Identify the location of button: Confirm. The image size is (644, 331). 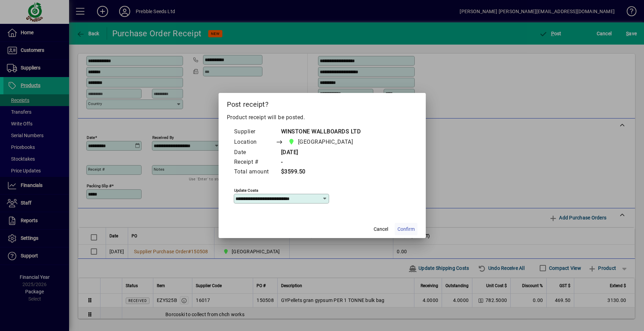
(406, 229).